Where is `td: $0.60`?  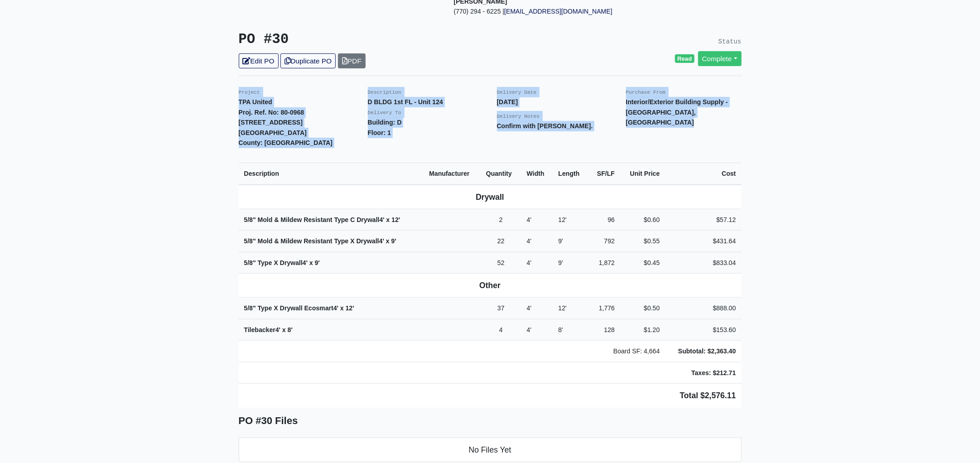 td: $0.60 is located at coordinates (642, 220).